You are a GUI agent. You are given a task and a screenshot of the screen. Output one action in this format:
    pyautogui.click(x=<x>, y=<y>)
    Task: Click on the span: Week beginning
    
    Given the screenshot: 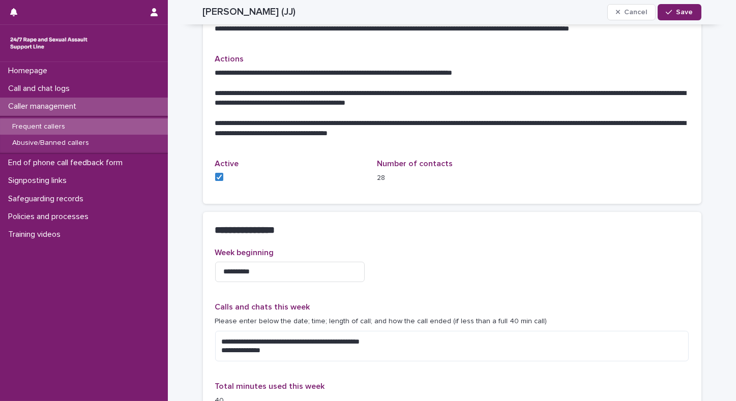 What is the action you would take?
    pyautogui.click(x=245, y=253)
    